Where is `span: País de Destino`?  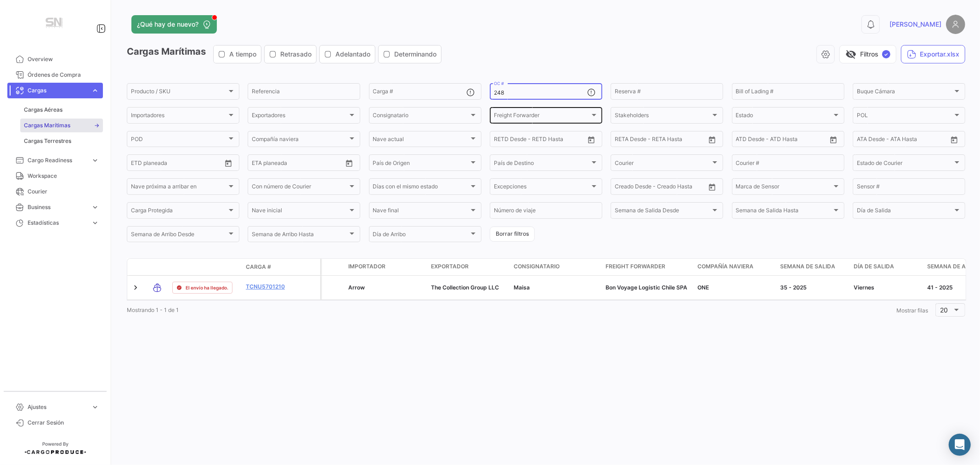 span: País de Destino is located at coordinates (542, 164).